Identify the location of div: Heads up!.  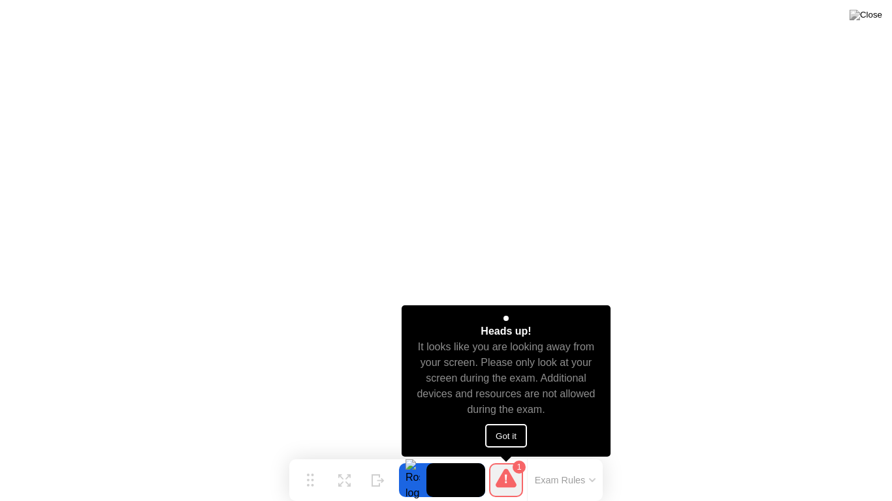
(505, 332).